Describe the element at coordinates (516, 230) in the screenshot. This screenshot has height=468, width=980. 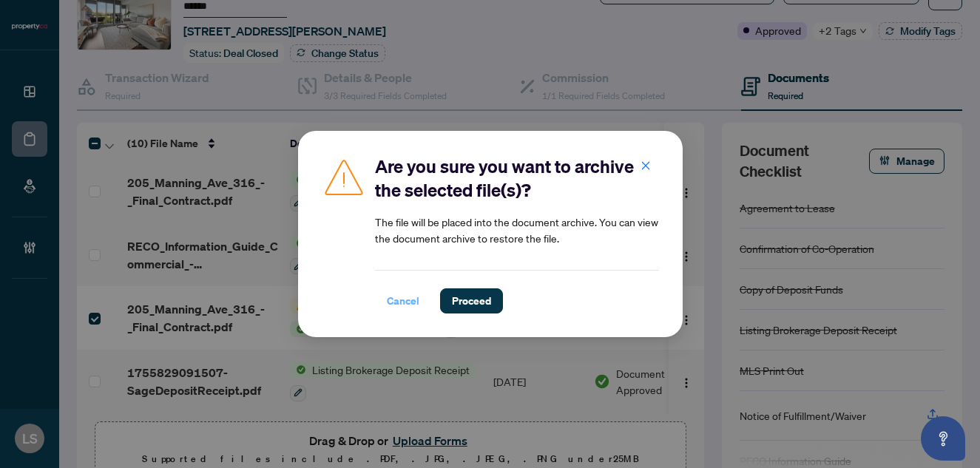
I see `article: The file will be placed into the document archive. You can view the document archive to restore t...` at that location.